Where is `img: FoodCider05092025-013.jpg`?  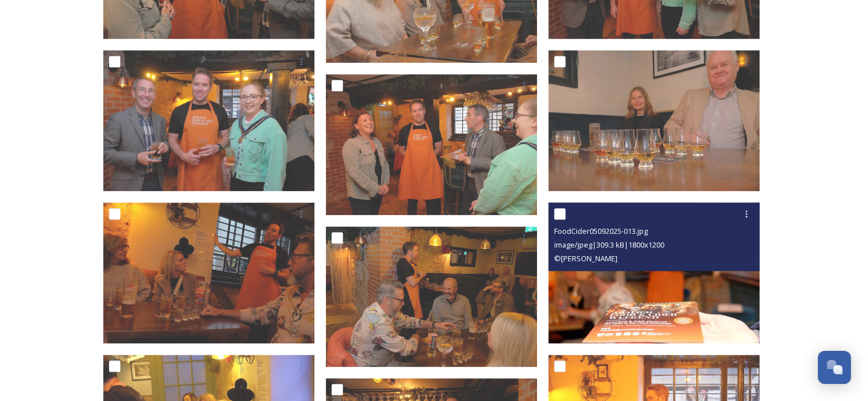 img: FoodCider05092025-013.jpg is located at coordinates (654, 273).